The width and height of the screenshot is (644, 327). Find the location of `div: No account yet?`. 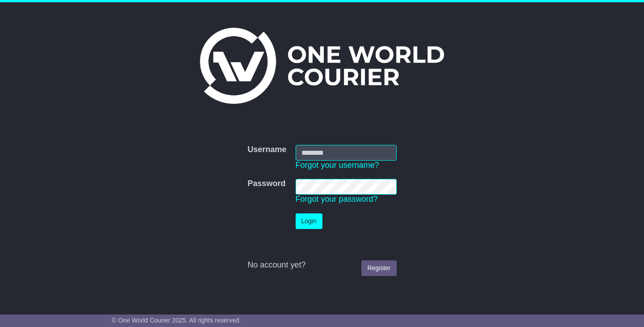

div: No account yet? is located at coordinates (322, 266).